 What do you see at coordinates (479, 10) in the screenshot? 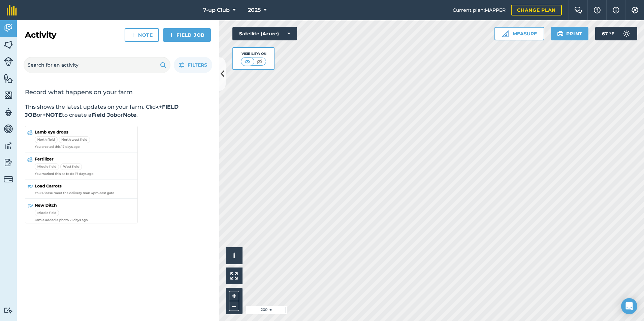
I see `span: Current plan : MAPPER` at bounding box center [479, 10].